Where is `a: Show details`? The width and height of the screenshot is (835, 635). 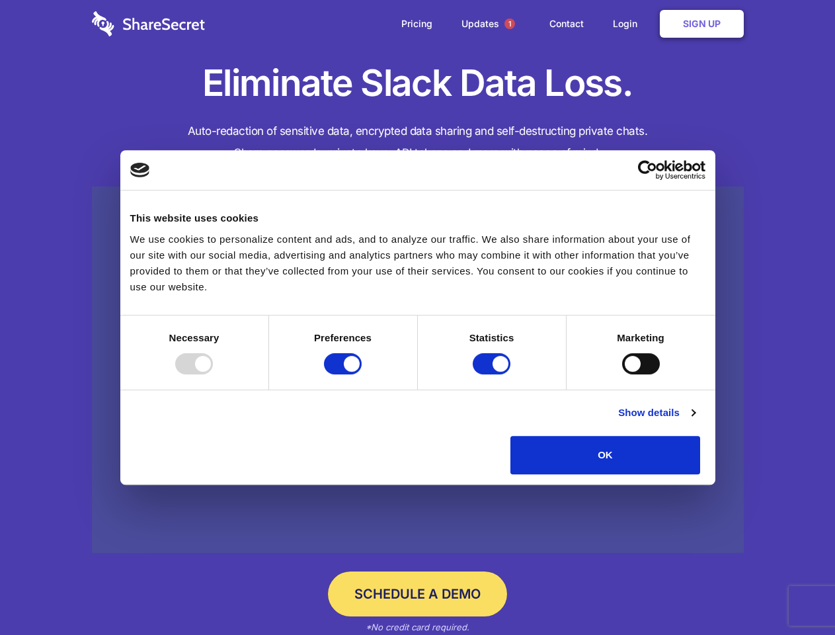 a: Show details is located at coordinates (657, 413).